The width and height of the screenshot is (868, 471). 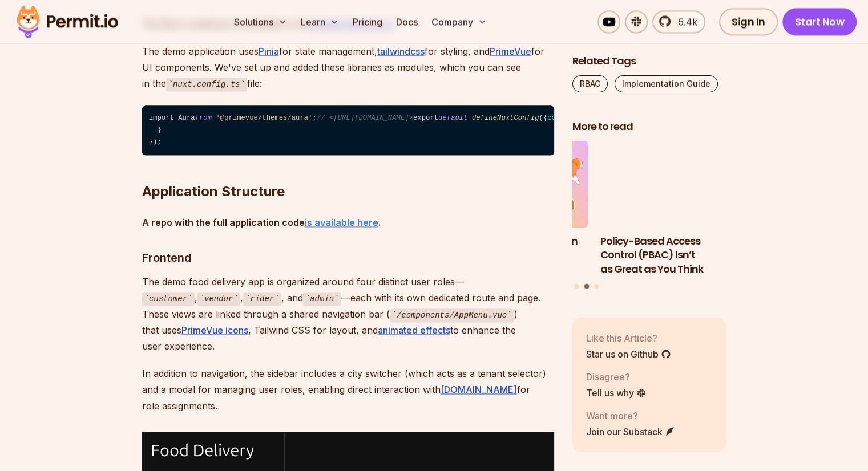 I want to click on span: default, so click(x=453, y=118).